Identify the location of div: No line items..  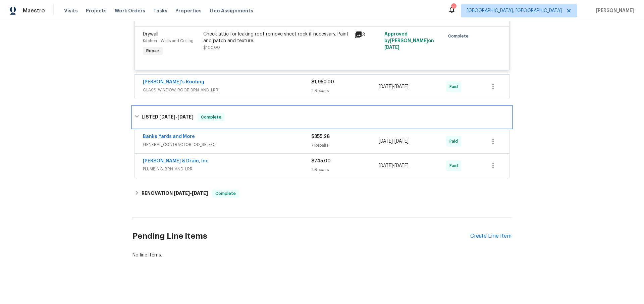
(322, 255).